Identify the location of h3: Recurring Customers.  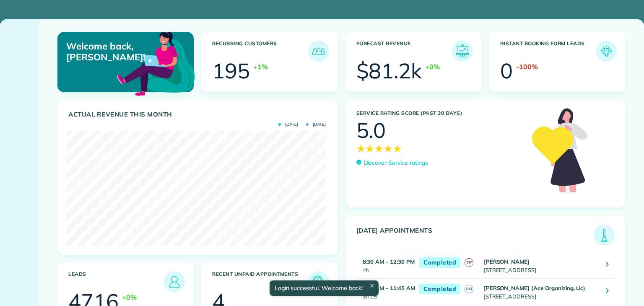
(260, 51).